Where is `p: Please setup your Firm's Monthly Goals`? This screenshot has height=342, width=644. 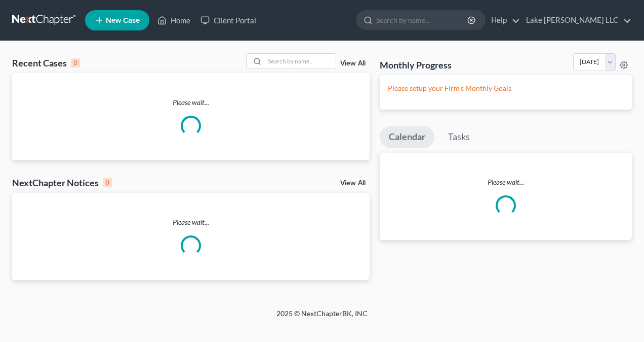 p: Please setup your Firm's Monthly Goals is located at coordinates (506, 88).